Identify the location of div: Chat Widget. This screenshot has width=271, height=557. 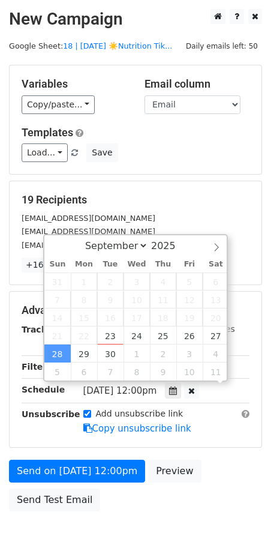
(241, 528).